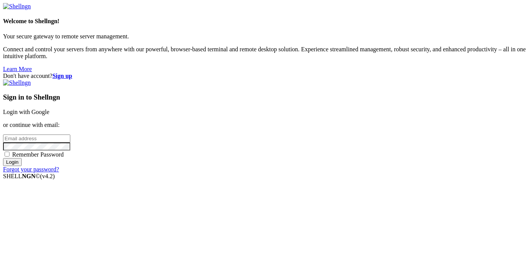 This screenshot has height=266, width=532. I want to click on b: NGN, so click(29, 176).